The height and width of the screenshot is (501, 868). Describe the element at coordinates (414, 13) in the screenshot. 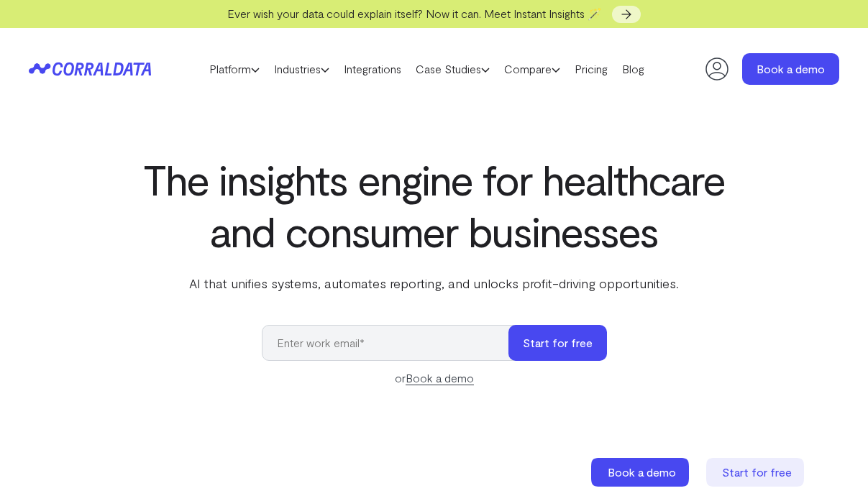

I see `span: Ever wish your data could explain itself? Now it can. Meet Instant Insights 🪄` at that location.